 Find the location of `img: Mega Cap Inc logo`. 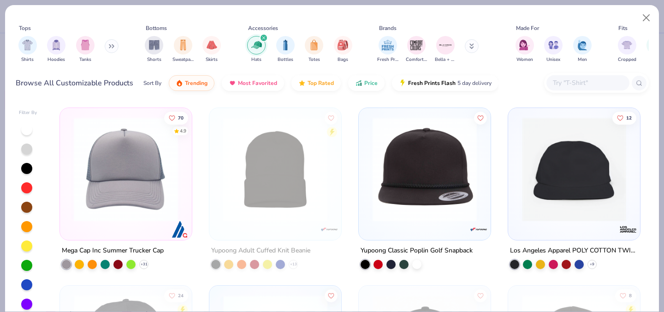

img: Mega Cap Inc logo is located at coordinates (180, 229).